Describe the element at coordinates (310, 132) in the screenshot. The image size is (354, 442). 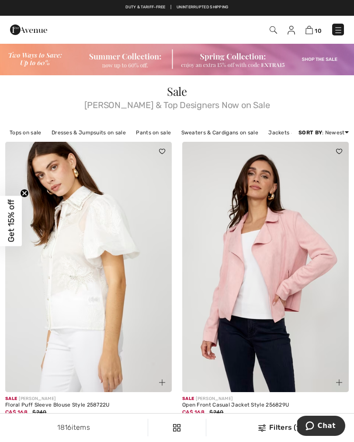
I see `strong: Sort By` at that location.